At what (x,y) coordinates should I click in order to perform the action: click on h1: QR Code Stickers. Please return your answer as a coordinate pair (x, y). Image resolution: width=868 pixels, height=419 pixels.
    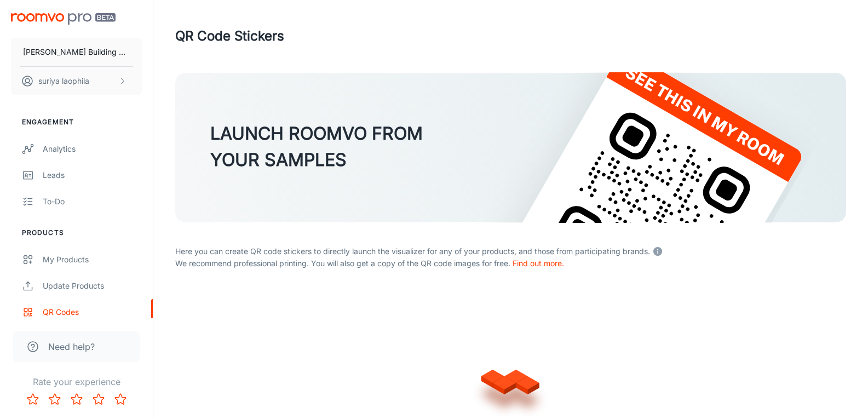
    Looking at the image, I should click on (229, 36).